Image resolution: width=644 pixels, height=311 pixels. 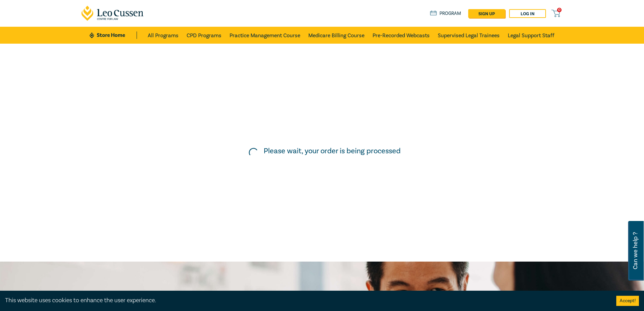 I want to click on h5: Please wait, your order is being processed, so click(x=332, y=151).